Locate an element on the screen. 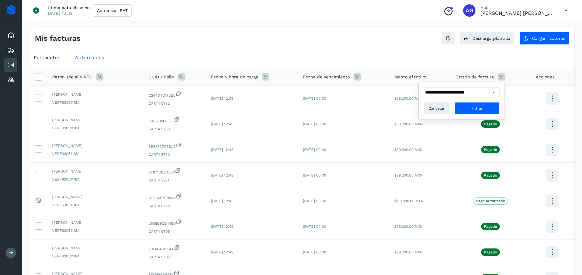  span: Monto efectivo is located at coordinates (410, 77).